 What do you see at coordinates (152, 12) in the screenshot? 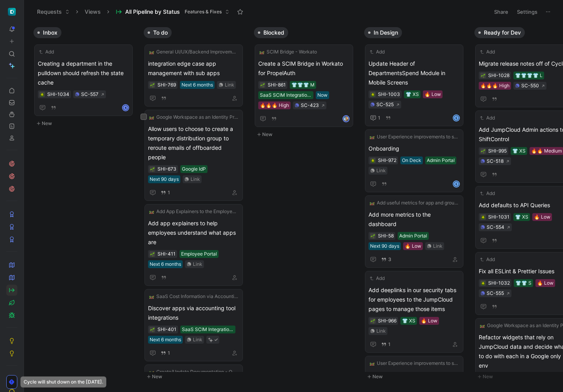
I see `span: All Pipeline by Status` at bounding box center [152, 12].